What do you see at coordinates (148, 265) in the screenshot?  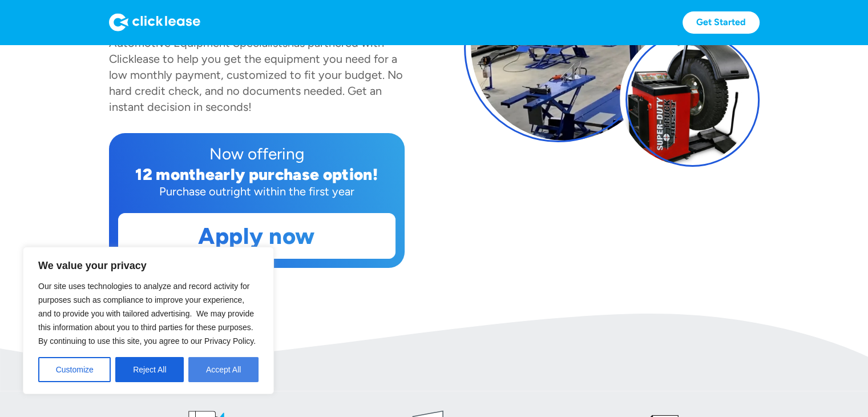 I see `p: We value your privacy` at bounding box center [148, 265].